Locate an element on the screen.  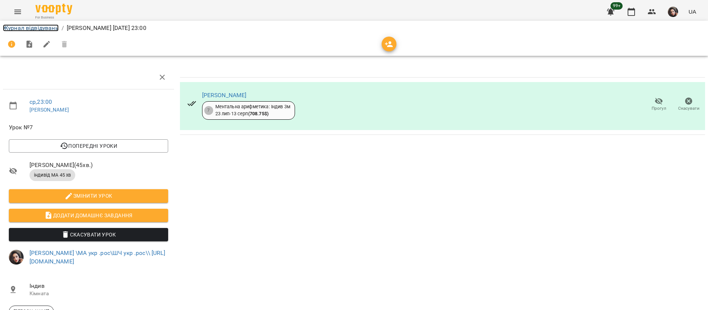
button: Додати домашнє завдання is located at coordinates (89, 215).